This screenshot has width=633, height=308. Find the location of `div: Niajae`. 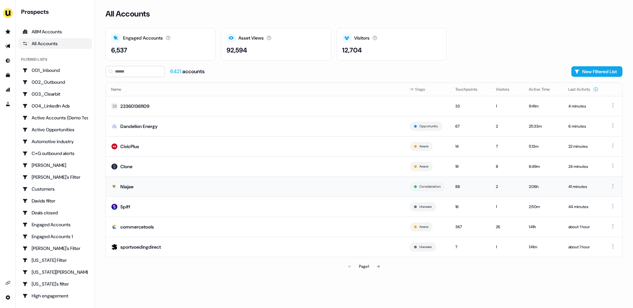

div: Niajae is located at coordinates (127, 187).